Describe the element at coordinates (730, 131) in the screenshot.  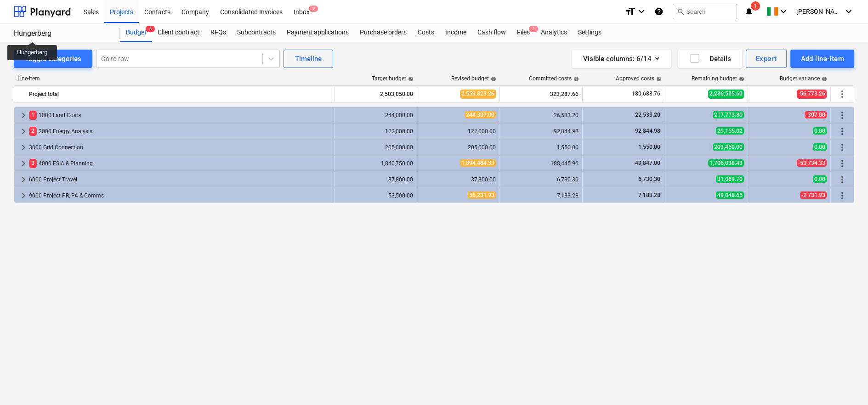
I see `span: 29,155.02` at that location.